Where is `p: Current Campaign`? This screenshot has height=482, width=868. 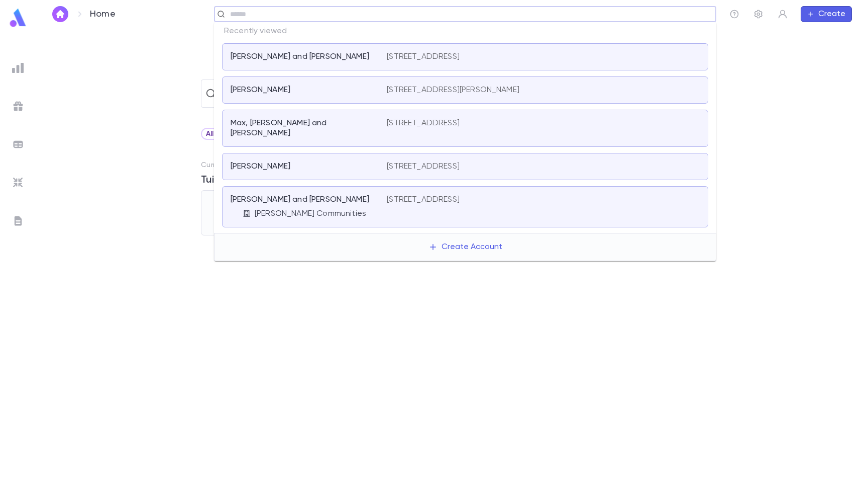
p: Current Campaign is located at coordinates (234, 165).